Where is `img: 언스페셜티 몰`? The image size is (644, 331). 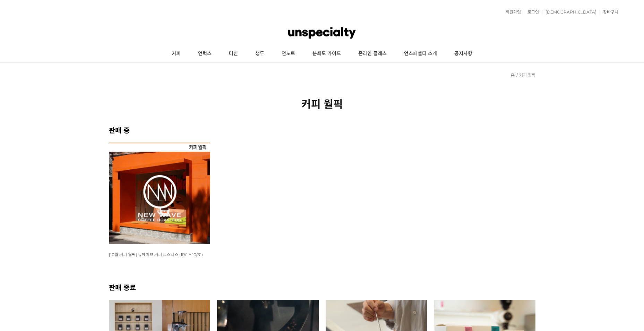
img: 언스페셜티 몰 is located at coordinates (322, 33).